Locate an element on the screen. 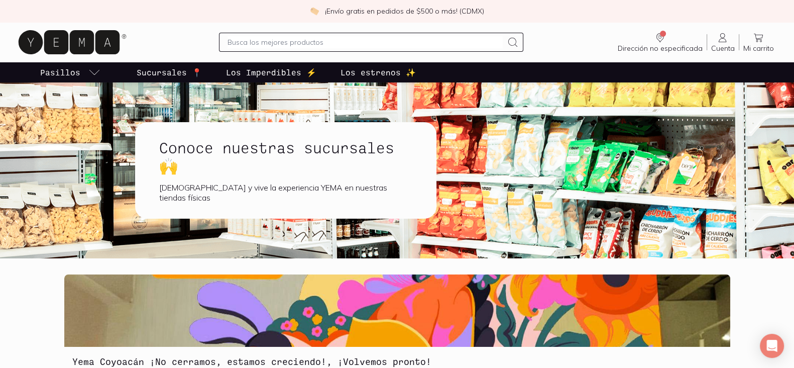 Image resolution: width=794 pixels, height=368 pixels. img: Yema Coyoacán ¡No cerramos, estamos creciendo!, ¡Volvemos pronto! is located at coordinates (397, 310).